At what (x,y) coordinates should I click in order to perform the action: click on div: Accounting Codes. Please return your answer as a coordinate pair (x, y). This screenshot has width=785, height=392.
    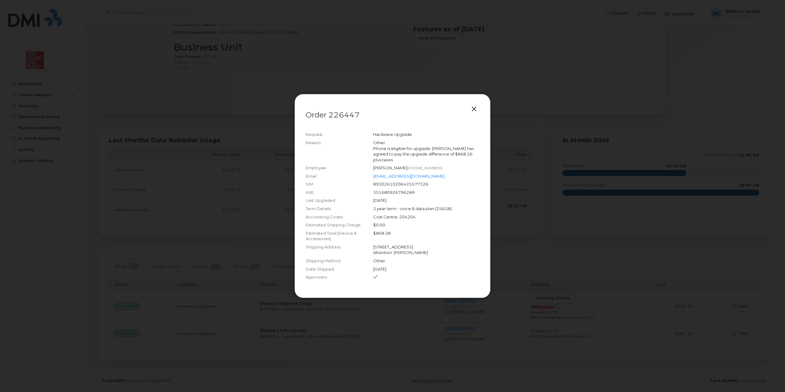
    Looking at the image, I should click on (339, 217).